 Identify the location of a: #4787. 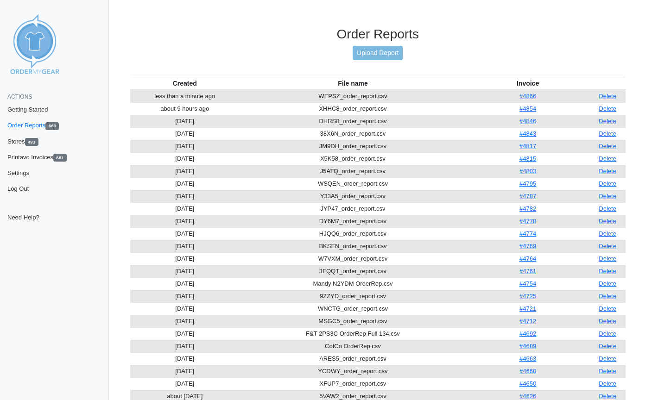
(528, 196).